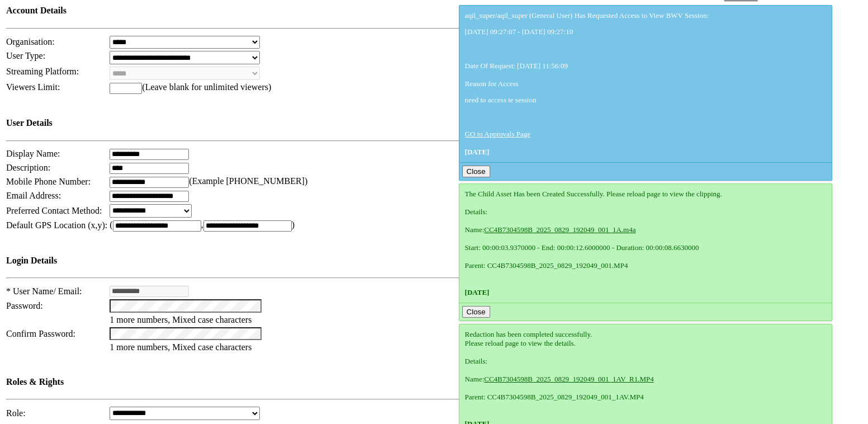 This screenshot has height=424, width=868. Describe the element at coordinates (25, 305) in the screenshot. I see `span: Password:` at that location.